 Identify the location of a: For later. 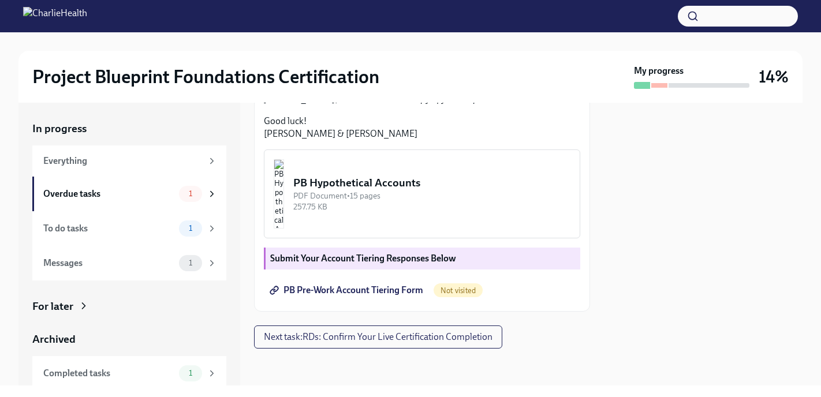
(129, 306).